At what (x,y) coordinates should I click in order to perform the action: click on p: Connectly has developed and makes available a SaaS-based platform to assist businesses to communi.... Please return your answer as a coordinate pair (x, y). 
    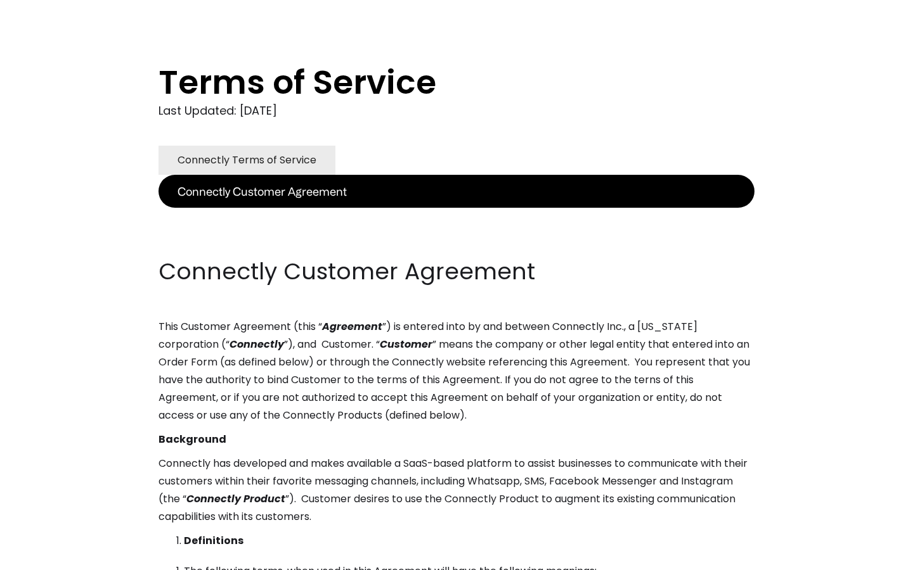
    Looking at the image, I should click on (456, 491).